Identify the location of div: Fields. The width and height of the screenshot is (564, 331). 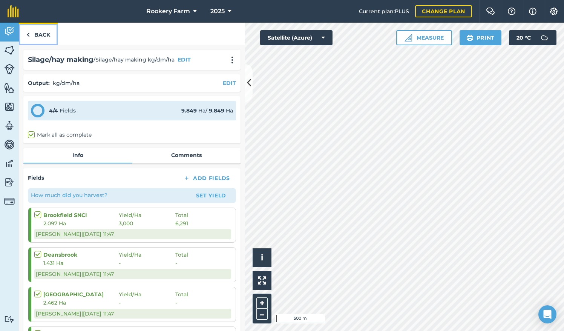
(62, 110).